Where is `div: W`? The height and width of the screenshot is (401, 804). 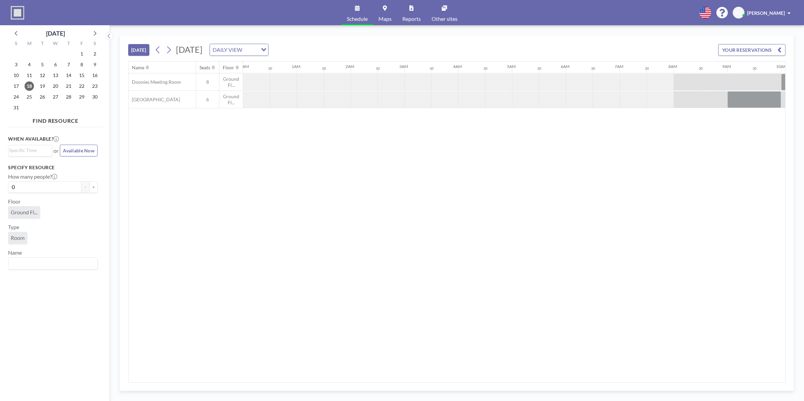
div: W is located at coordinates (56, 44).